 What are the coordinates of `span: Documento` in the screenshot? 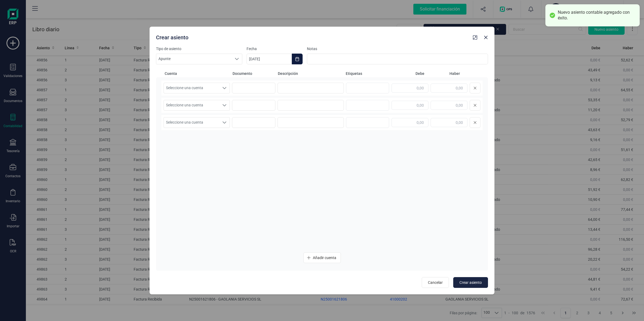 It's located at (254, 74).